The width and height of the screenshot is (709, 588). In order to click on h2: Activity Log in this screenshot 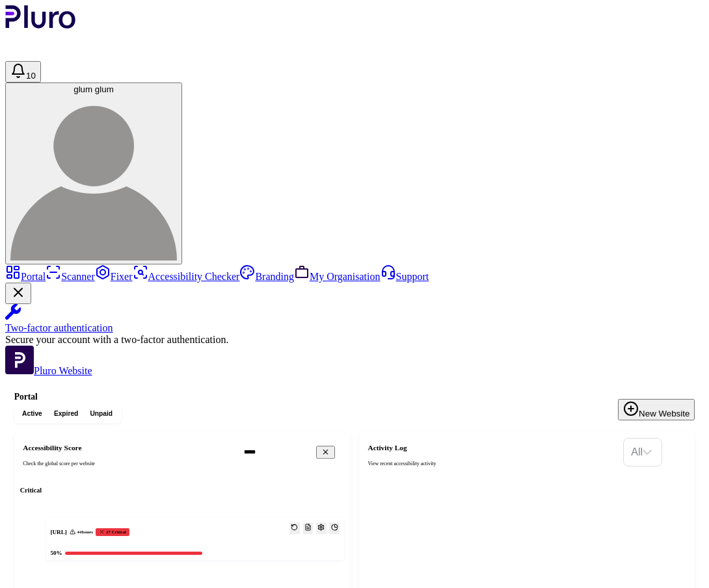, I will do `click(492, 449)`.